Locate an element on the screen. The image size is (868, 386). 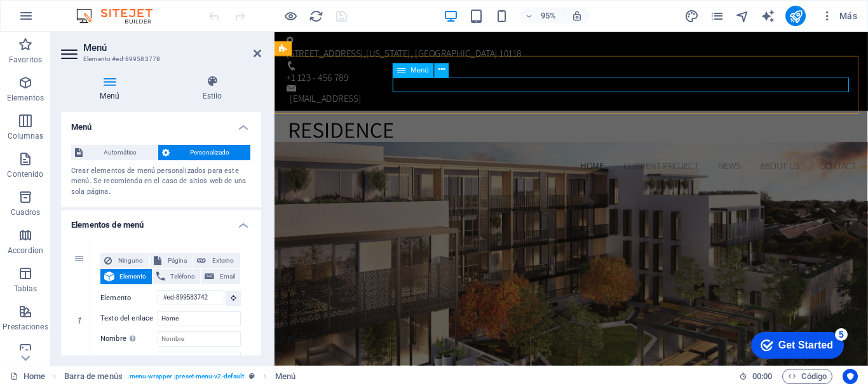
div: Get Started is located at coordinates (65, 20).